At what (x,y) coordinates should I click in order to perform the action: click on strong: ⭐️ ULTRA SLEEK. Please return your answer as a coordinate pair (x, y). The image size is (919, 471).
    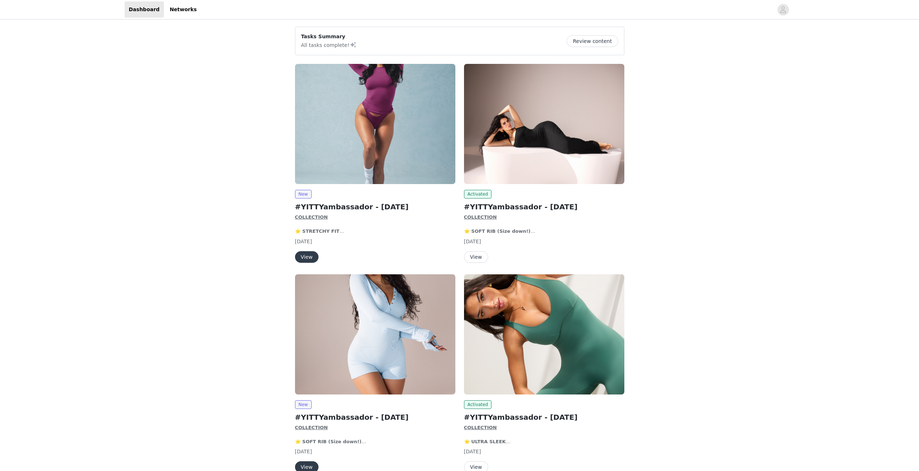
    Looking at the image, I should click on (487, 442).